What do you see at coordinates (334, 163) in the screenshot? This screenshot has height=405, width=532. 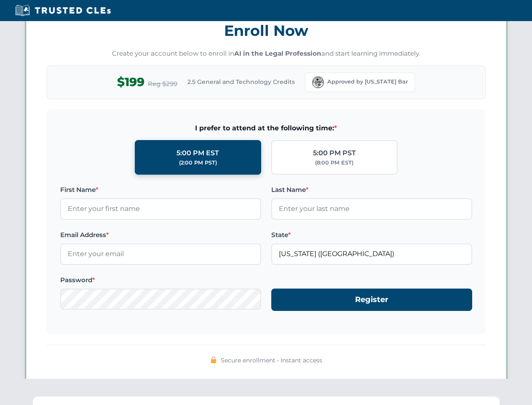 I see `div: (8:00 PM EST)` at bounding box center [334, 163].